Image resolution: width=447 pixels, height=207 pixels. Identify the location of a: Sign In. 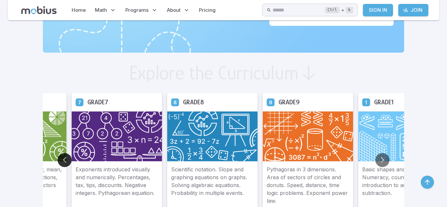
(378, 10).